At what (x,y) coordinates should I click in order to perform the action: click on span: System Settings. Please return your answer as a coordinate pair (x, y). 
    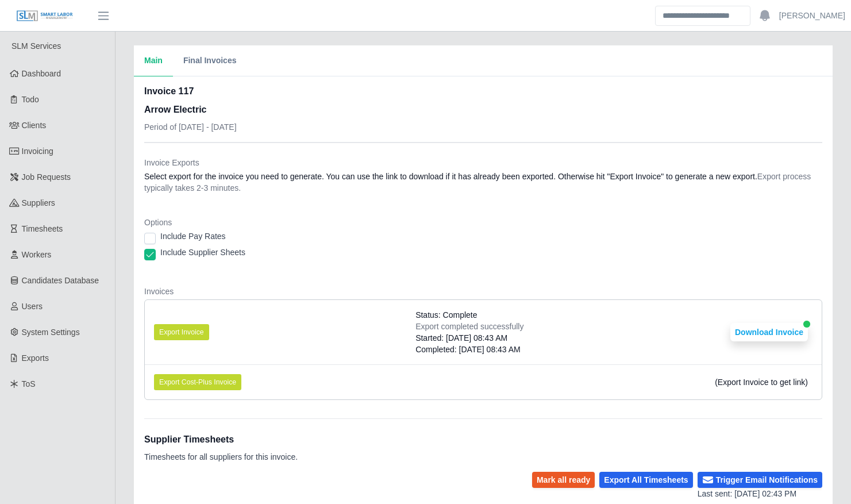
    Looking at the image, I should click on (51, 332).